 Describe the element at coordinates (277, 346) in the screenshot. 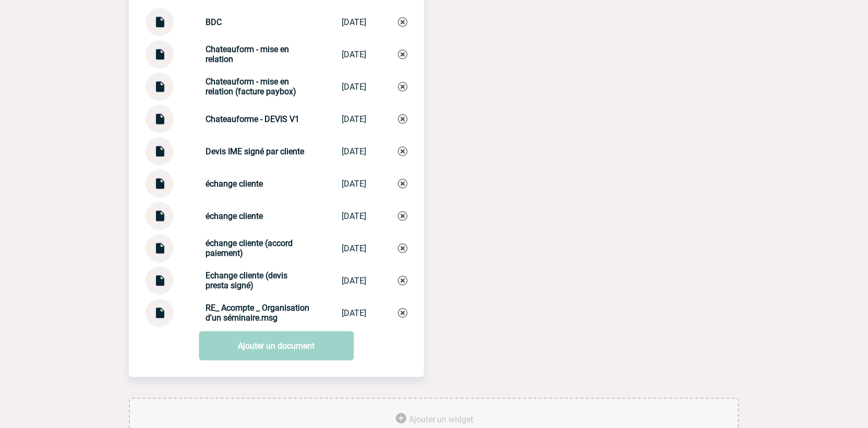

I see `a: Ajouter un document` at that location.